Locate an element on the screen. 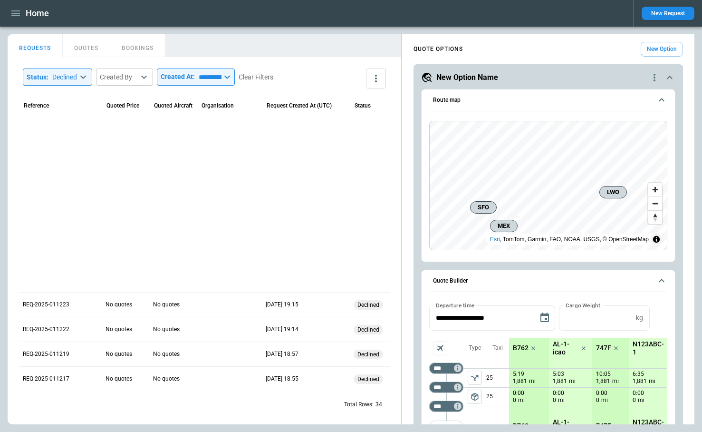  p: REQ-2025-011219 is located at coordinates (46, 354).